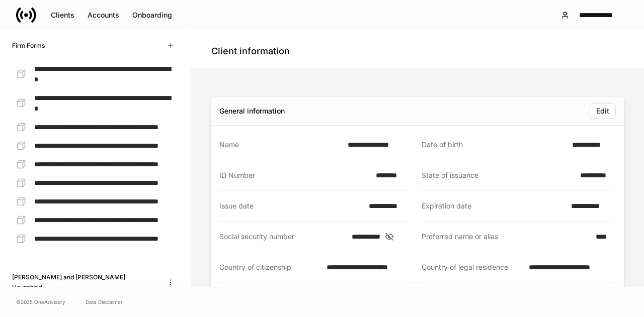  Describe the element at coordinates (62, 16) in the screenshot. I see `button: Clients` at that location.